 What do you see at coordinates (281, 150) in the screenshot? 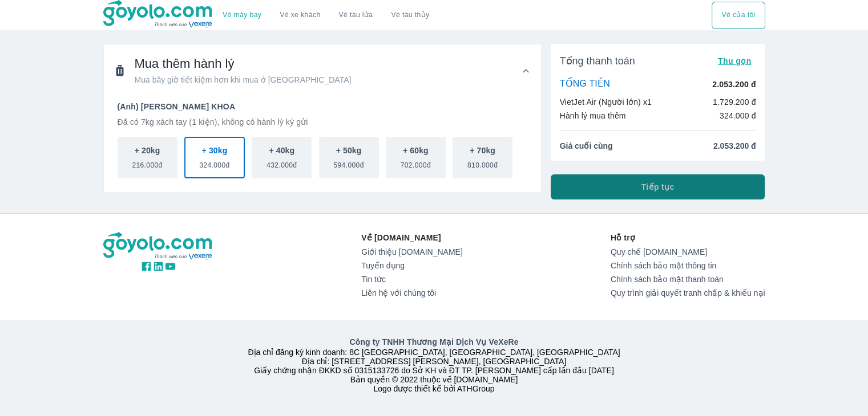
I see `p: + 40kg` at bounding box center [281, 150].